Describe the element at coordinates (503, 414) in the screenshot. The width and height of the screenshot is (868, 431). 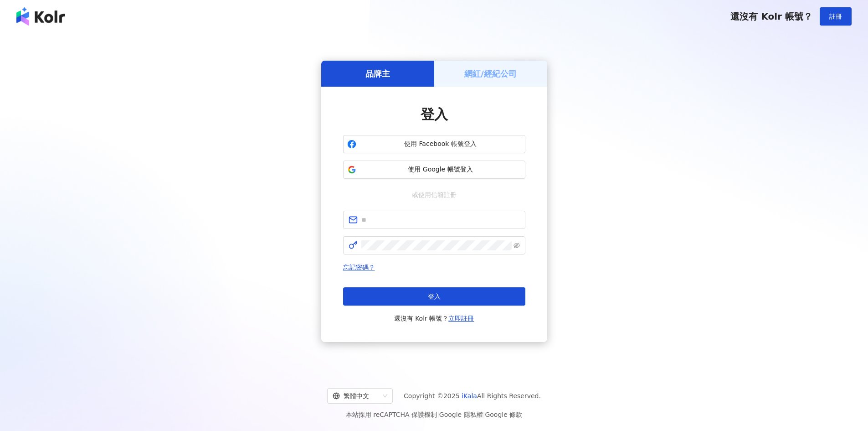
I see `a: Google 條款` at that location.